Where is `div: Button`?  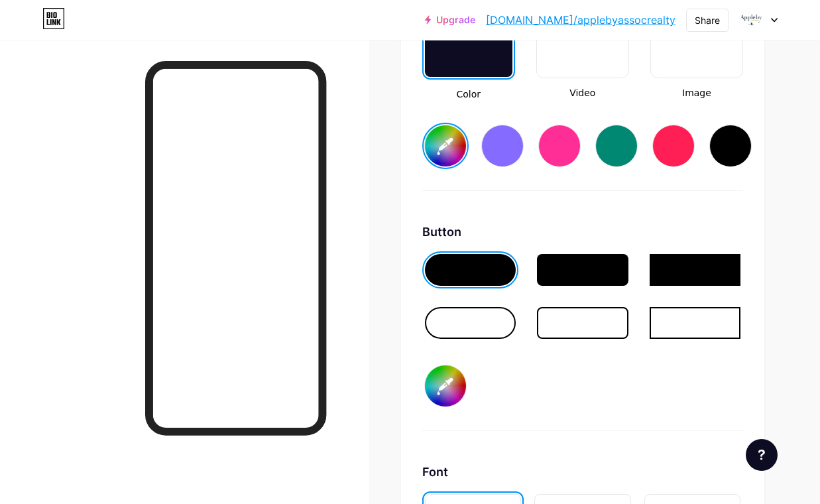 div: Button is located at coordinates (583, 231).